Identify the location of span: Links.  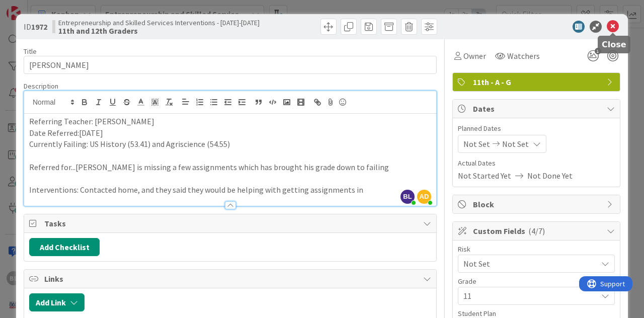
(231, 278).